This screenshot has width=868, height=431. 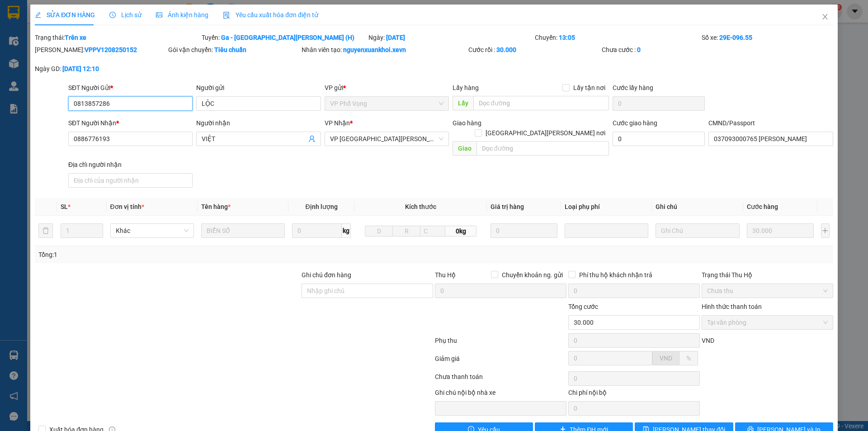 What do you see at coordinates (532, 275) in the screenshot?
I see `span: Chuyển khoản ng. gửi` at bounding box center [532, 275].